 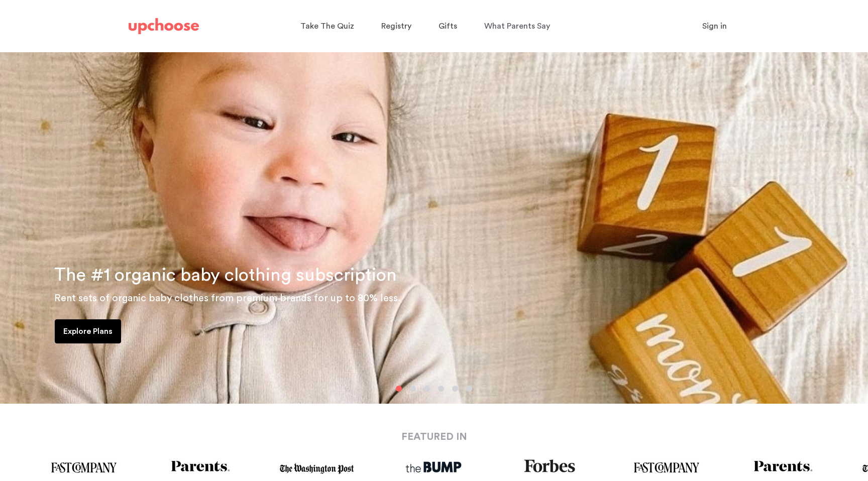 What do you see at coordinates (714, 26) in the screenshot?
I see `span: Sign in` at bounding box center [714, 26].